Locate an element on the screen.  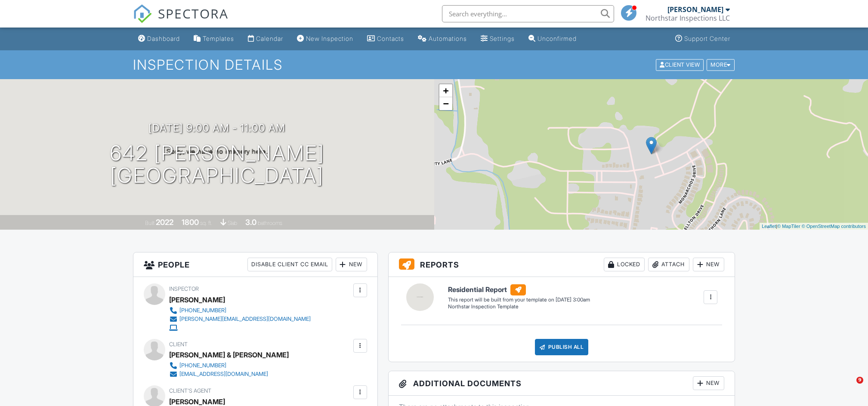
div: Settings is located at coordinates (502, 39).